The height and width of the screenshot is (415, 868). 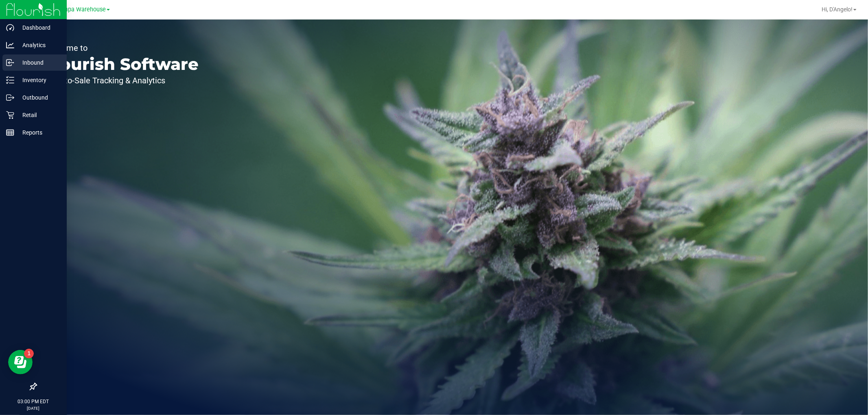 I want to click on p: Seed-to-Sale Tracking & Analytics, so click(x=121, y=80).